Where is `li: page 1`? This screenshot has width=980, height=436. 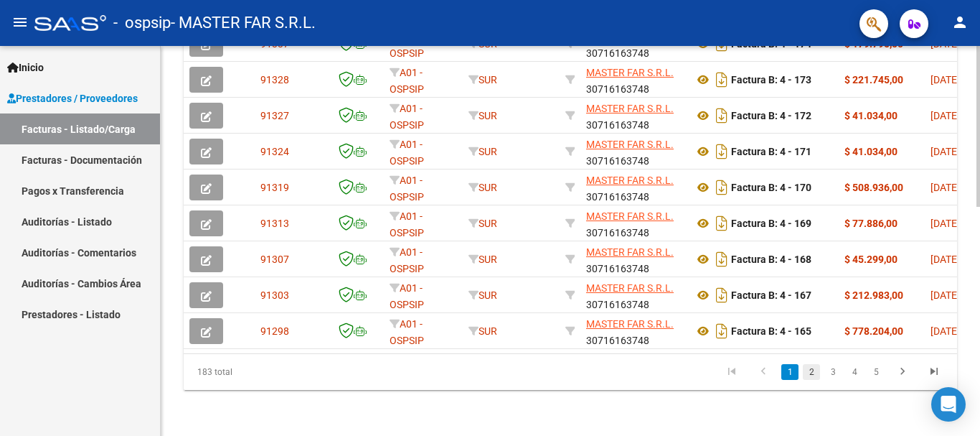
li: page 1 is located at coordinates (790, 372).